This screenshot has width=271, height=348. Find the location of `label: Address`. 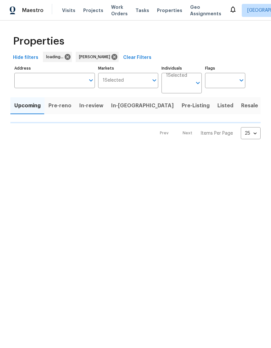

label: Address is located at coordinates (55, 68).